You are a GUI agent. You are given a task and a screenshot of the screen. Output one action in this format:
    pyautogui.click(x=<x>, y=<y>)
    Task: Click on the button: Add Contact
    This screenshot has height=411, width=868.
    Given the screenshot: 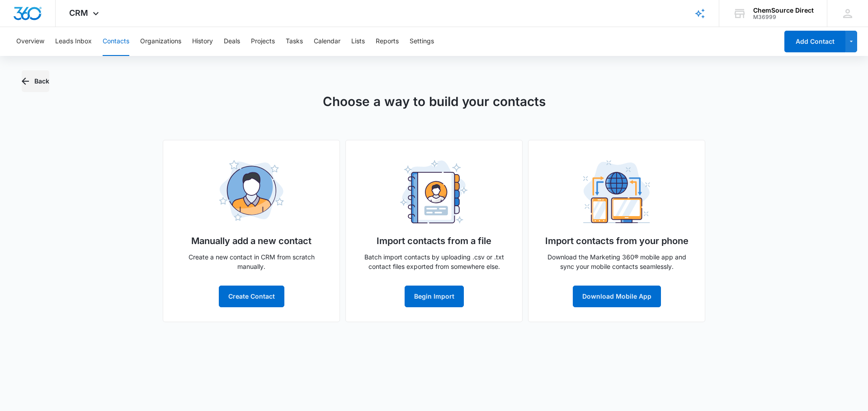 What is the action you would take?
    pyautogui.click(x=815, y=42)
    